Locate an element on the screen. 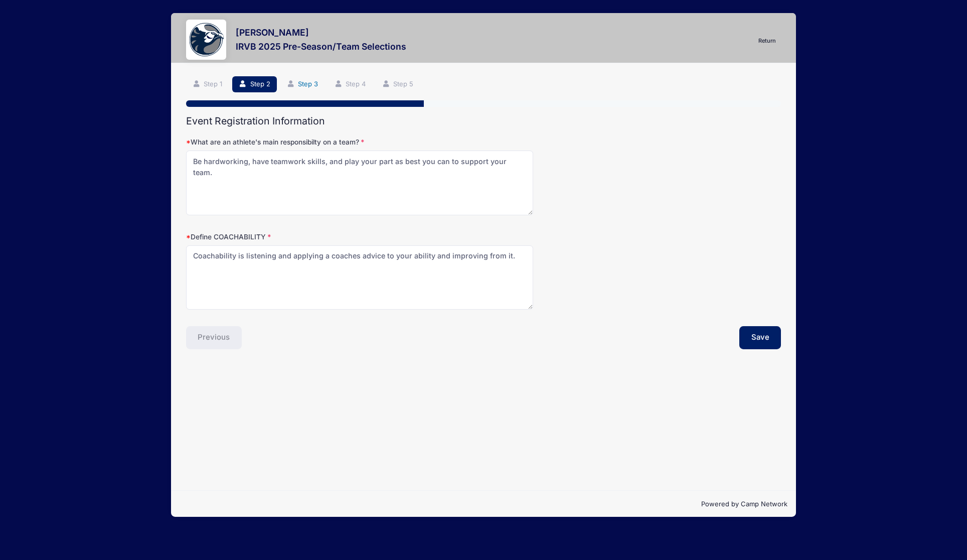 The width and height of the screenshot is (967, 560). button: Save is located at coordinates (760, 337).